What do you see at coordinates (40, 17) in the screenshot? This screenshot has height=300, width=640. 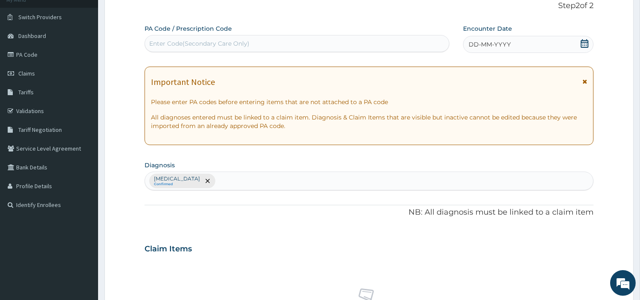 I see `span: Switch Providers` at bounding box center [40, 17].